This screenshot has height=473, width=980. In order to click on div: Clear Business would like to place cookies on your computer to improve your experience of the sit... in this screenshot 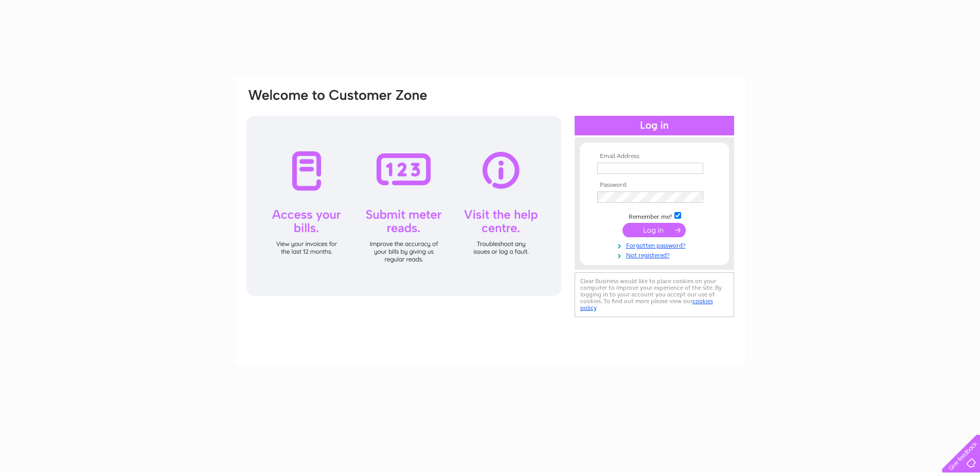, I will do `click(654, 294)`.